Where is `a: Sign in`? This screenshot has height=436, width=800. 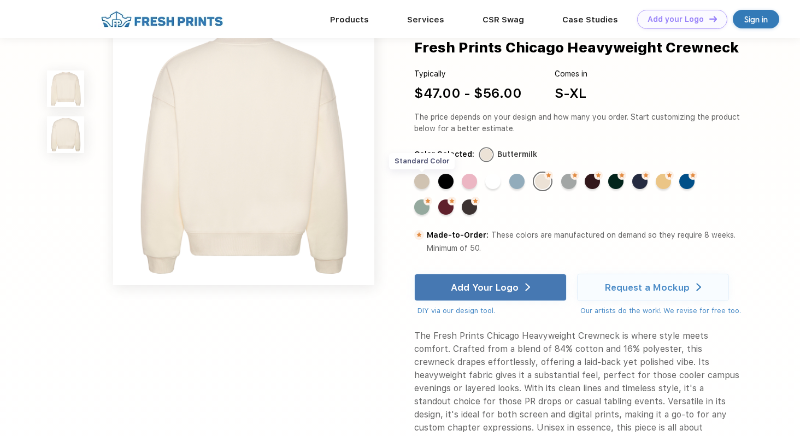
a: Sign in is located at coordinates (756, 19).